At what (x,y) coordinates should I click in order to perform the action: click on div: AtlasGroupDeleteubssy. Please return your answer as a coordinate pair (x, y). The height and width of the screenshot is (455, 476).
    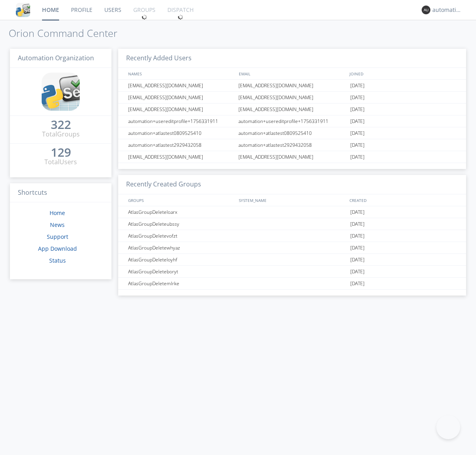
    Looking at the image, I should click on (181, 224).